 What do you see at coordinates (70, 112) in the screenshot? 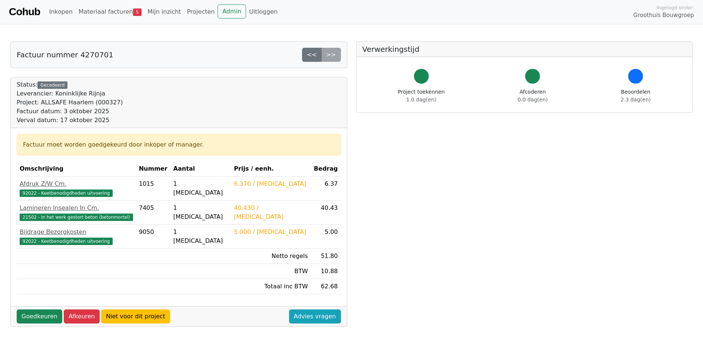
I see `div: Factuur datum: 3 oktober 2025` at bounding box center [70, 112].